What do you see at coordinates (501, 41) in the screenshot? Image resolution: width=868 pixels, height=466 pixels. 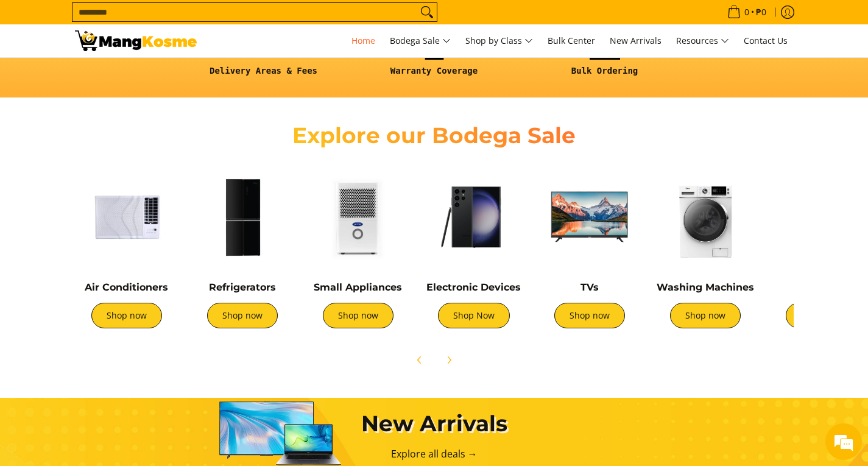 I see `nav: Main Menu` at bounding box center [501, 41].